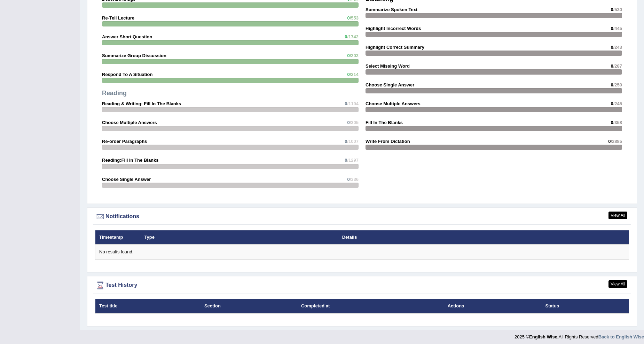 The width and height of the screenshot is (644, 344). What do you see at coordinates (354, 18) in the screenshot?
I see `span: /553` at bounding box center [354, 18].